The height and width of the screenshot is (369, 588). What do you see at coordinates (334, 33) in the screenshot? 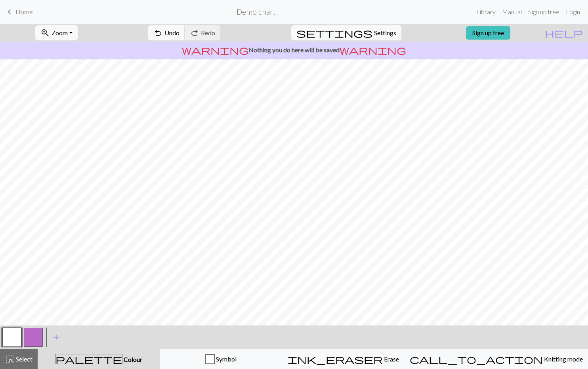
I see `span: settings` at bounding box center [334, 33].